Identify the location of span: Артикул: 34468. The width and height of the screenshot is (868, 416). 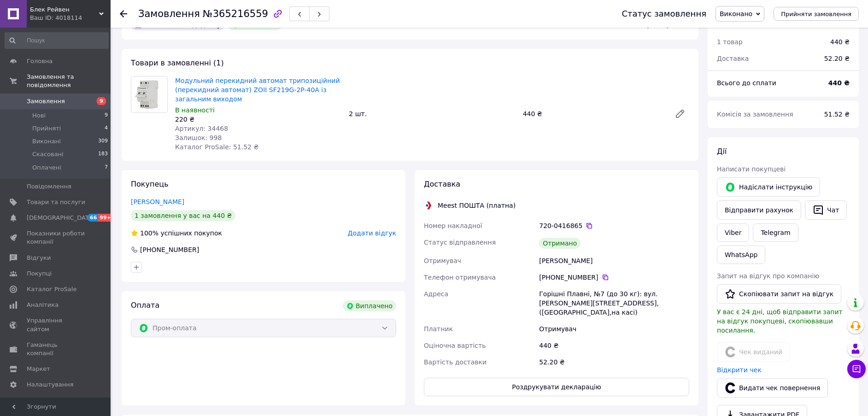
(201, 128).